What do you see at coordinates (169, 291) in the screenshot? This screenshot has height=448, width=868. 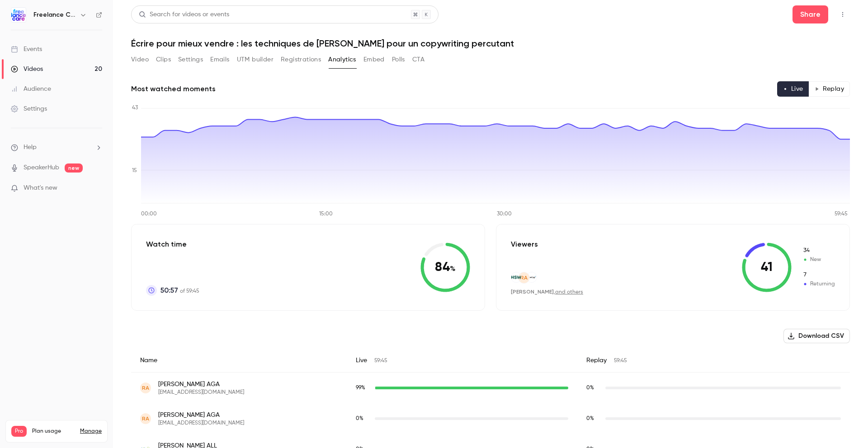 I see `span: 50:57` at bounding box center [169, 291].